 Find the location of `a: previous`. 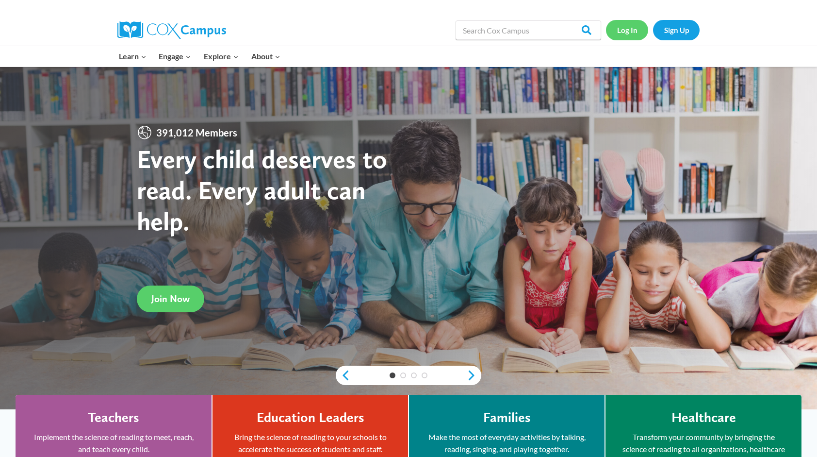

a: previous is located at coordinates (343, 375).